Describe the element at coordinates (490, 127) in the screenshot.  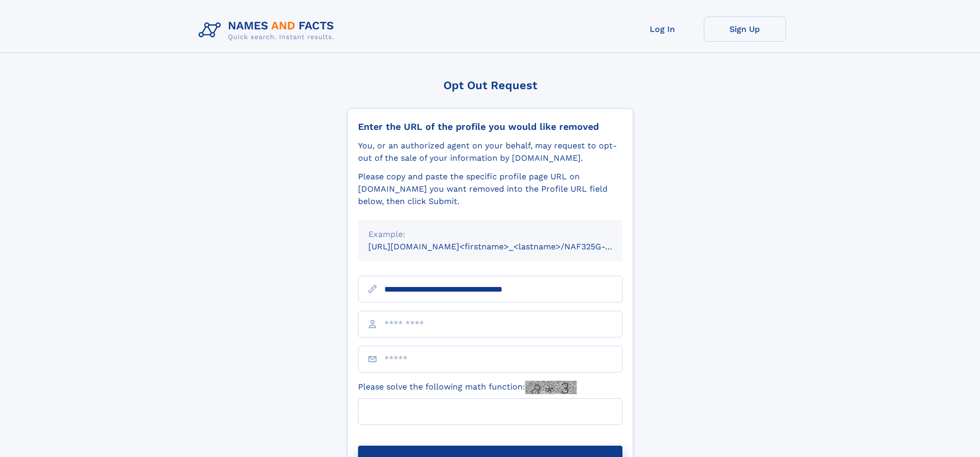
I see `div: Enter the URL of the profile you would like removed` at that location.